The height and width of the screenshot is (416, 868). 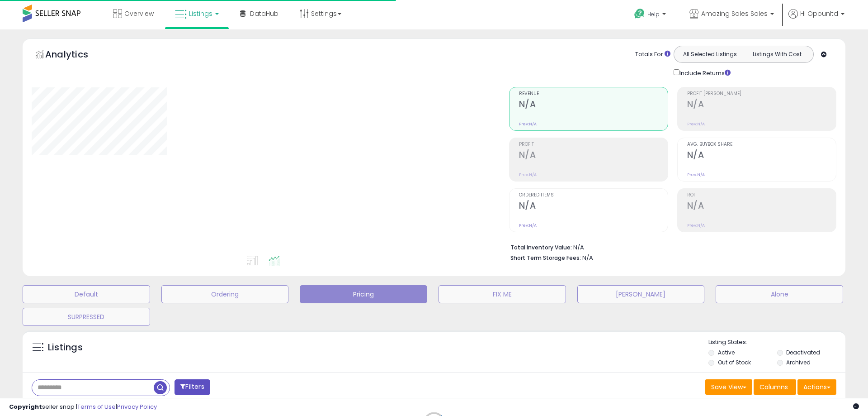 What do you see at coordinates (762, 195) in the screenshot?
I see `span: ROI` at bounding box center [762, 195].